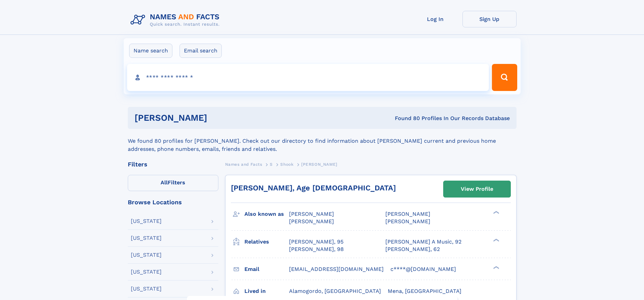 This screenshot has width=644, height=300. Describe the element at coordinates (436, 19) in the screenshot. I see `a: Log In` at that location.